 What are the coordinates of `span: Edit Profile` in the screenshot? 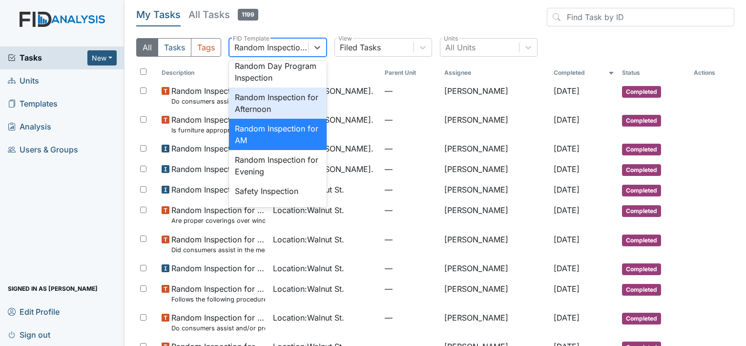 It's located at (34, 311).